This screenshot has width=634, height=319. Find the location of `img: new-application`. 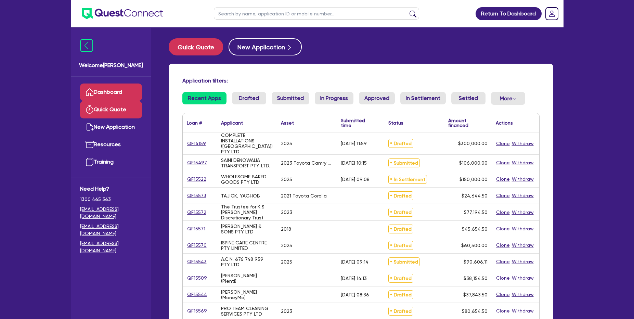

img: new-application is located at coordinates (90, 127).